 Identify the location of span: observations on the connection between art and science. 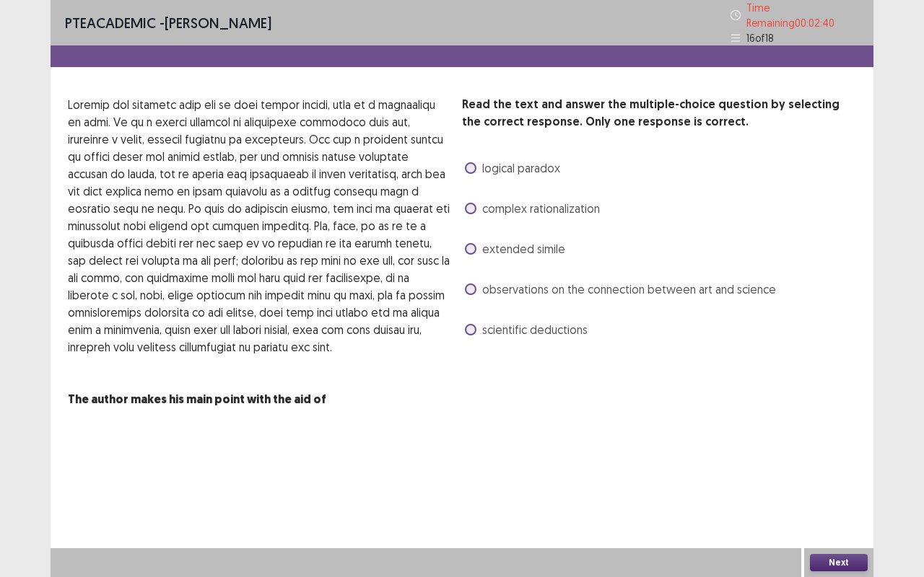
(628, 289).